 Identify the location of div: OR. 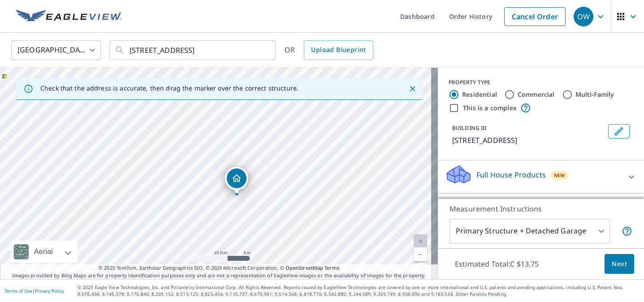
(329, 50).